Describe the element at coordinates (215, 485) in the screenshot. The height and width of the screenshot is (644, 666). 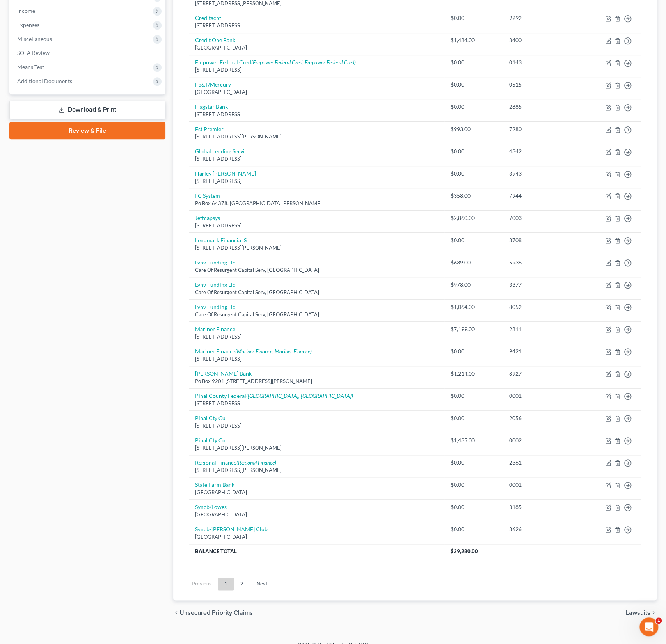
I see `a: State Farm Bank` at that location.